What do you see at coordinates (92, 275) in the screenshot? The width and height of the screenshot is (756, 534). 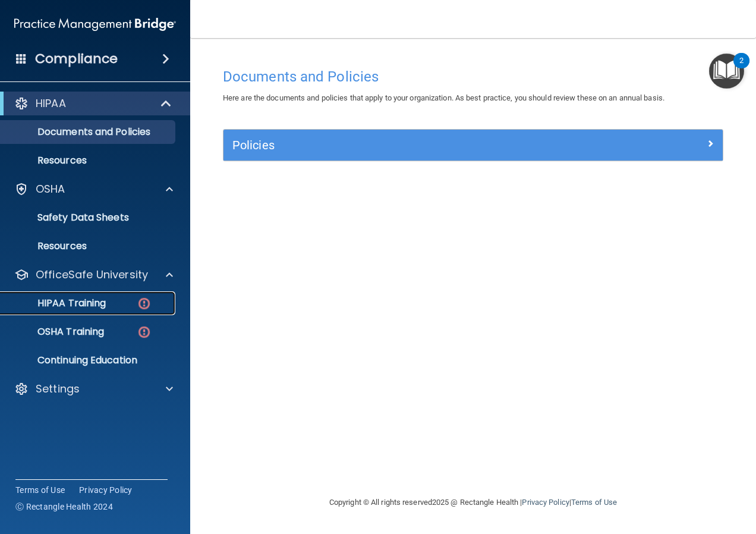 I see `p: OfficeSafe University` at bounding box center [92, 275].